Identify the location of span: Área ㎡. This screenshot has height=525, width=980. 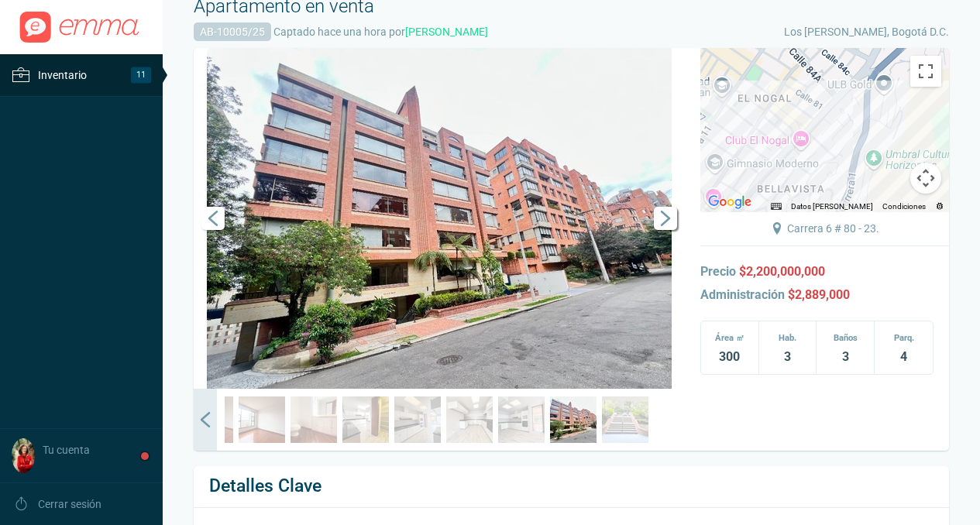
(730, 338).